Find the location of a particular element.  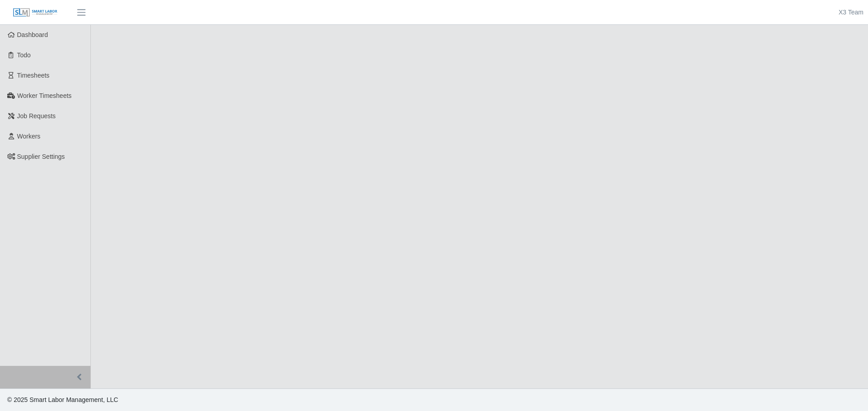

a: X3 Team is located at coordinates (851, 12).